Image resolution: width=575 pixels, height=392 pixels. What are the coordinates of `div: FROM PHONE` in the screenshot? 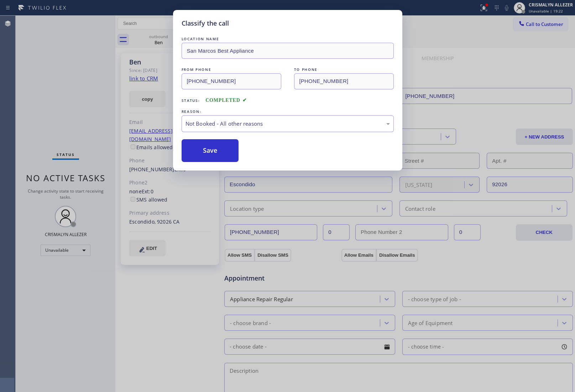 It's located at (231, 69).